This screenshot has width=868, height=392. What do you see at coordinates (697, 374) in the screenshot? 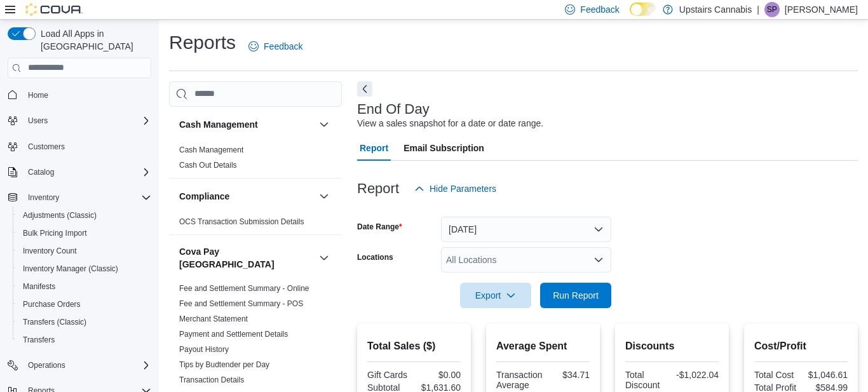
I see `div: -$1,022.04` at bounding box center [697, 374].